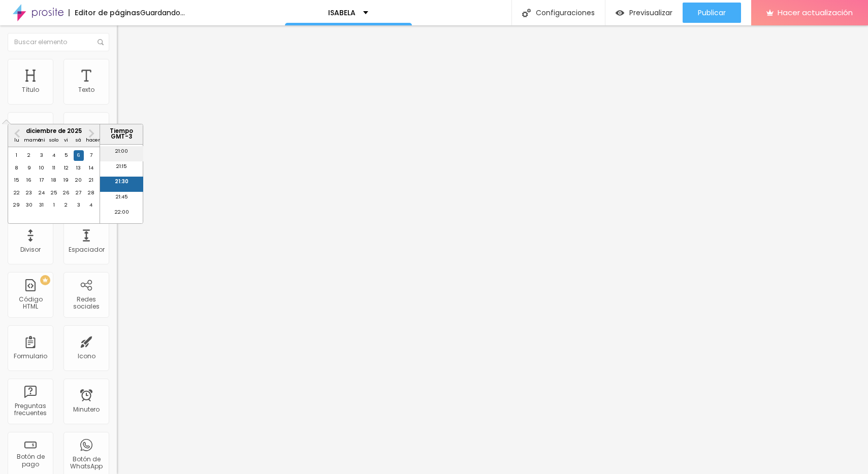 Image resolution: width=868 pixels, height=474 pixels. I want to click on font: Editor de páginas, so click(107, 13).